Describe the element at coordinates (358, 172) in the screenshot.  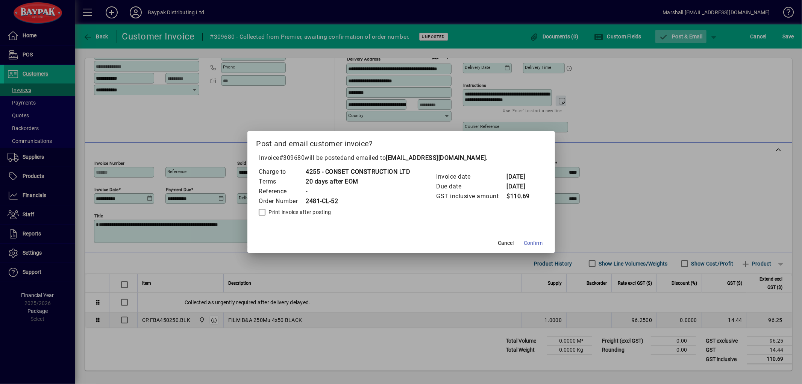
I see `td: 4255 - CONSET CONSTRUCTION LTD` at that location.